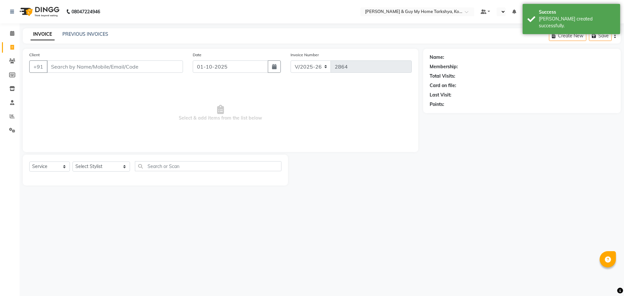  What do you see at coordinates (577, 12) in the screenshot?
I see `div: Success` at bounding box center [577, 12].